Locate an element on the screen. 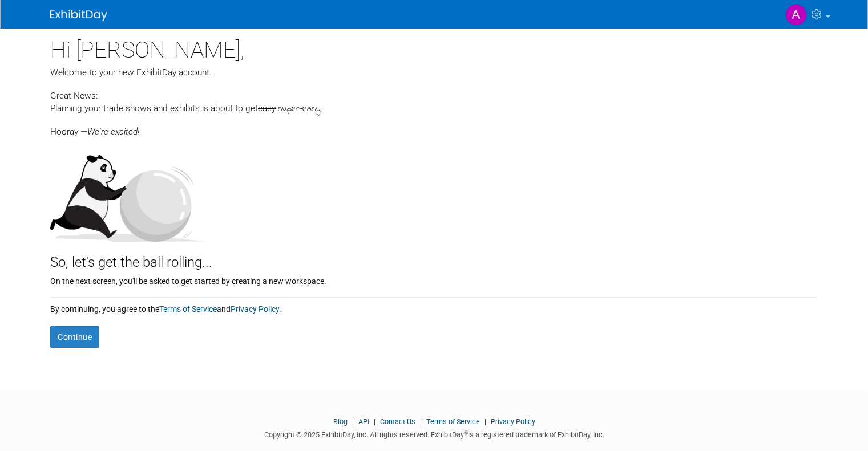 This screenshot has width=868, height=451. div: Planning your trade shows and exhibits is about to get . is located at coordinates (433, 109).